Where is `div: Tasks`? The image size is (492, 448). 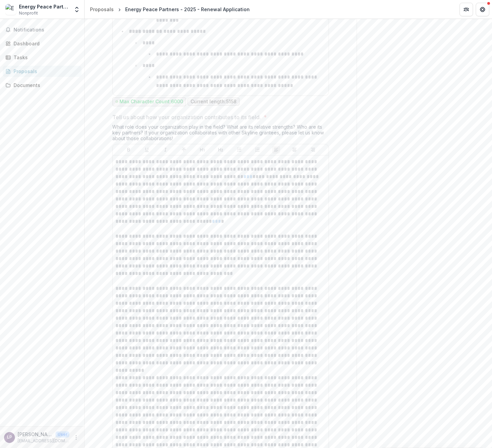 div: Tasks is located at coordinates (45, 57).